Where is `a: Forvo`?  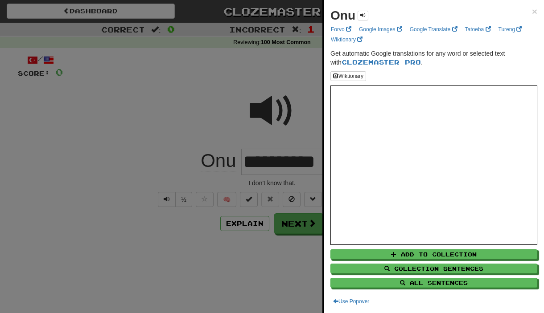
a: Forvo is located at coordinates (341, 29).